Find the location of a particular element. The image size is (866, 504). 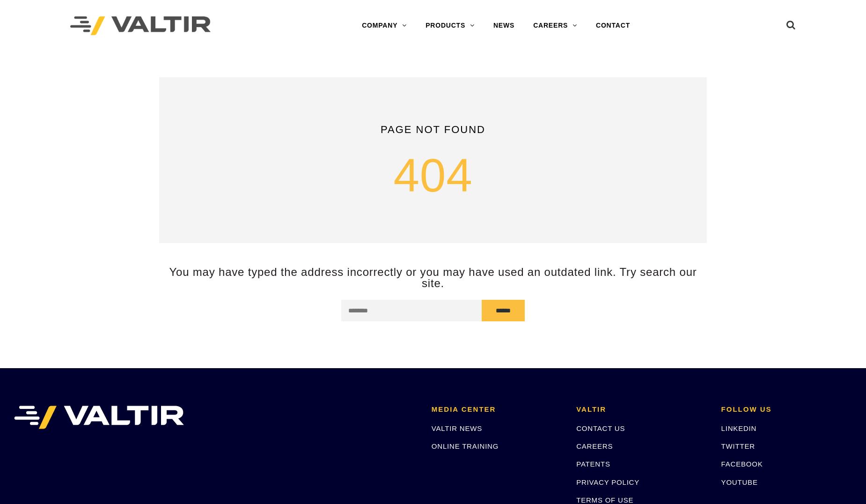

a: PATENTS is located at coordinates (593, 464).